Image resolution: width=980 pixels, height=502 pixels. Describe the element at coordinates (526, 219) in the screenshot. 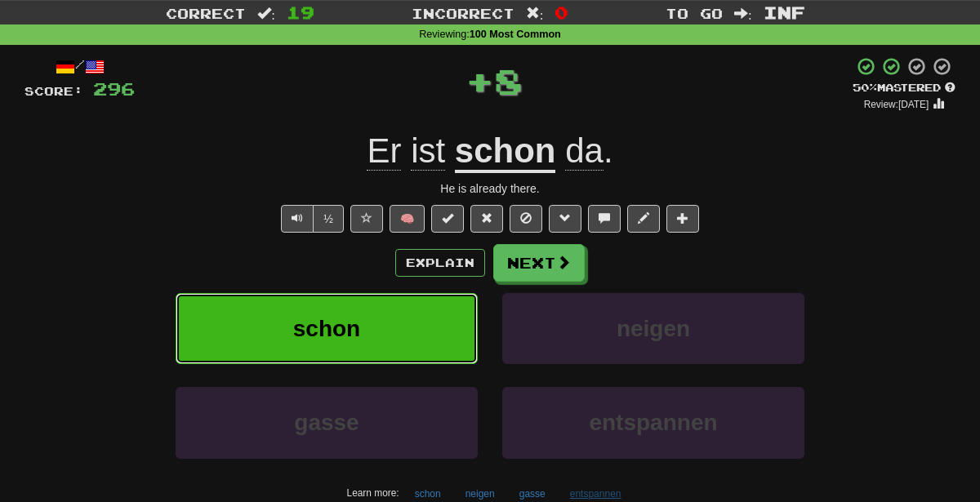

I see `button: Ignore sentence (alt+i)` at that location.